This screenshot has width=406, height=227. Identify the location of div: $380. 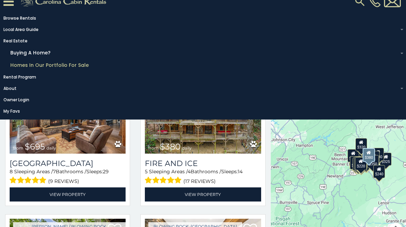
(369, 155).